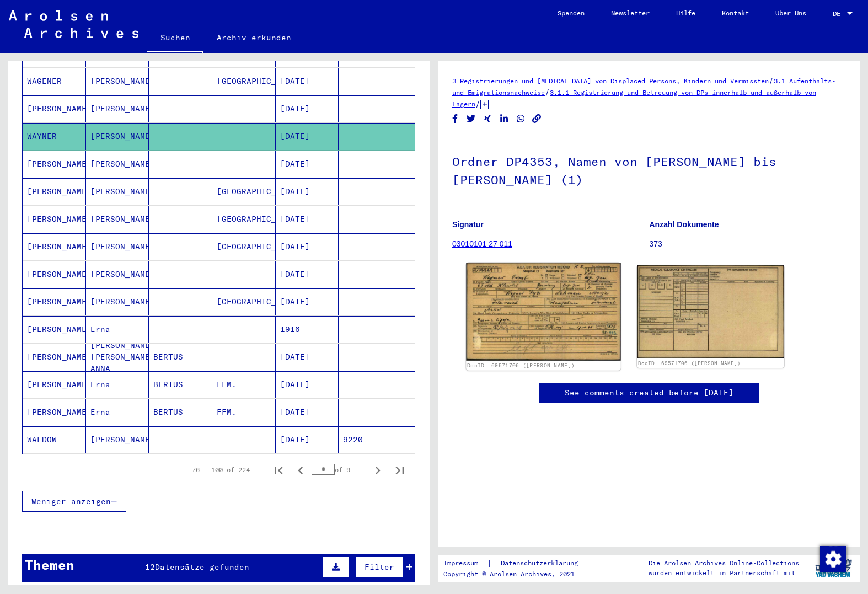 The width and height of the screenshot is (868, 594). Describe the element at coordinates (471, 119) in the screenshot. I see `button: Share on Twitter` at that location.